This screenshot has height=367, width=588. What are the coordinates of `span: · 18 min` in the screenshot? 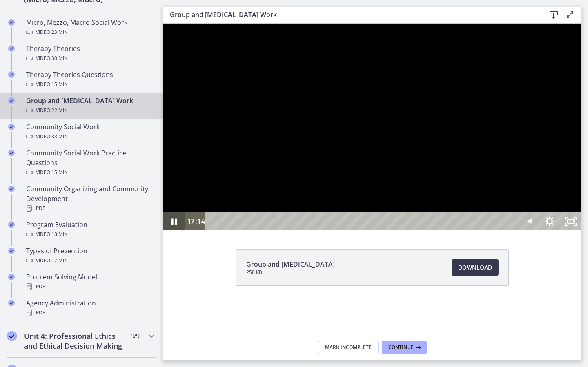 It's located at (59, 234).